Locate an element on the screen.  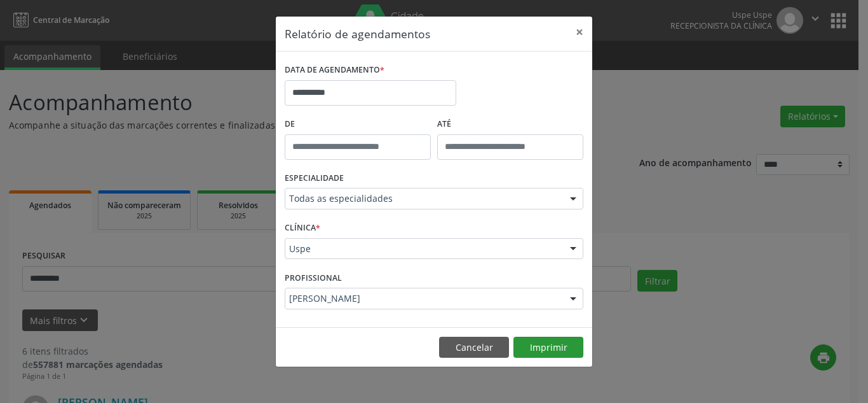
button: Close is located at coordinates (580, 32).